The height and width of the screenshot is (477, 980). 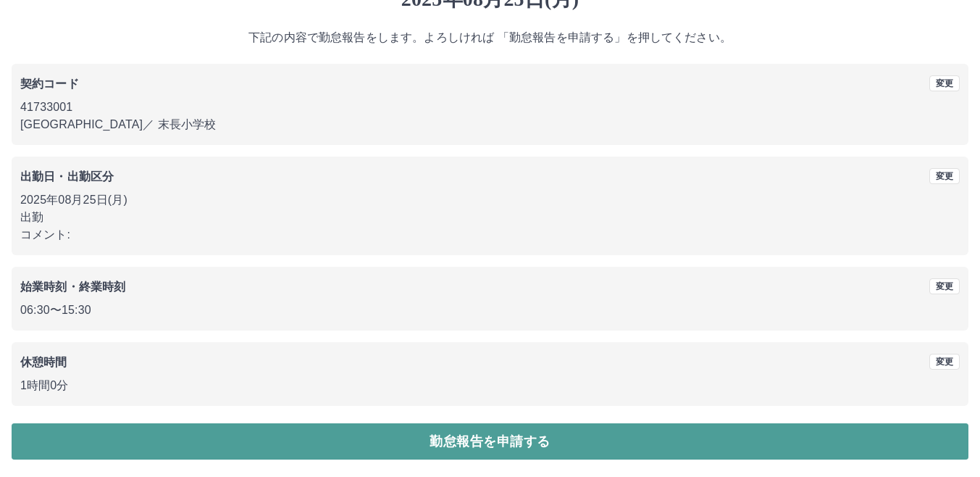 What do you see at coordinates (490, 235) in the screenshot?
I see `p: コメント:` at bounding box center [490, 235].